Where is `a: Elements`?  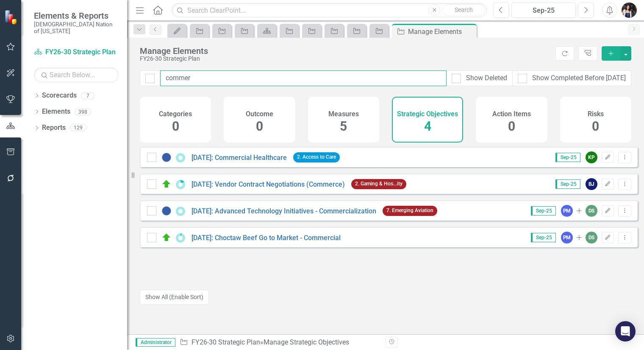
a: Elements is located at coordinates (56, 111).